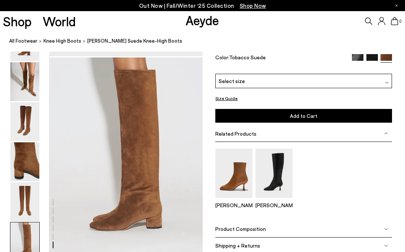  Describe the element at coordinates (25, 122) in the screenshot. I see `img: Willa Suede Knee-High Boots - Image 3` at that location.